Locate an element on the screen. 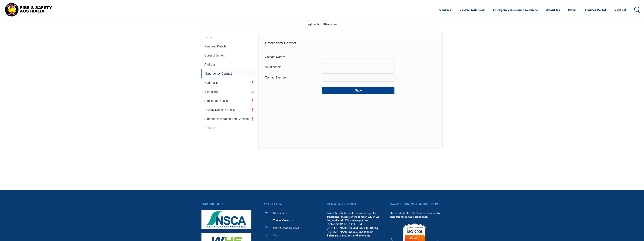  a: Contact is located at coordinates (620, 9).